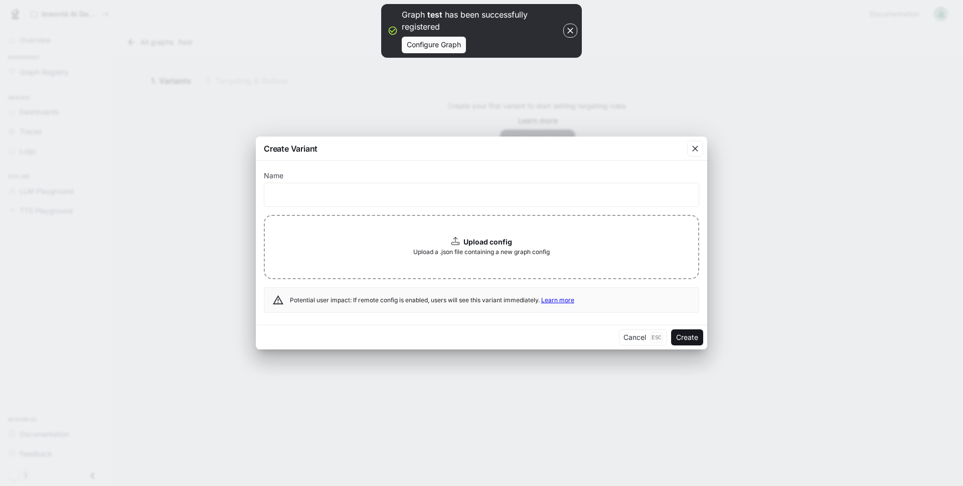 This screenshot has height=486, width=963. What do you see at coordinates (488, 241) in the screenshot?
I see `b: Upload config` at bounding box center [488, 241].